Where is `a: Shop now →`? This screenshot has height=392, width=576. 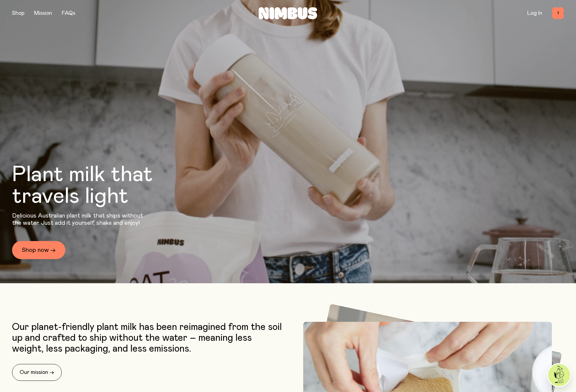 a: Shop now → is located at coordinates (38, 250).